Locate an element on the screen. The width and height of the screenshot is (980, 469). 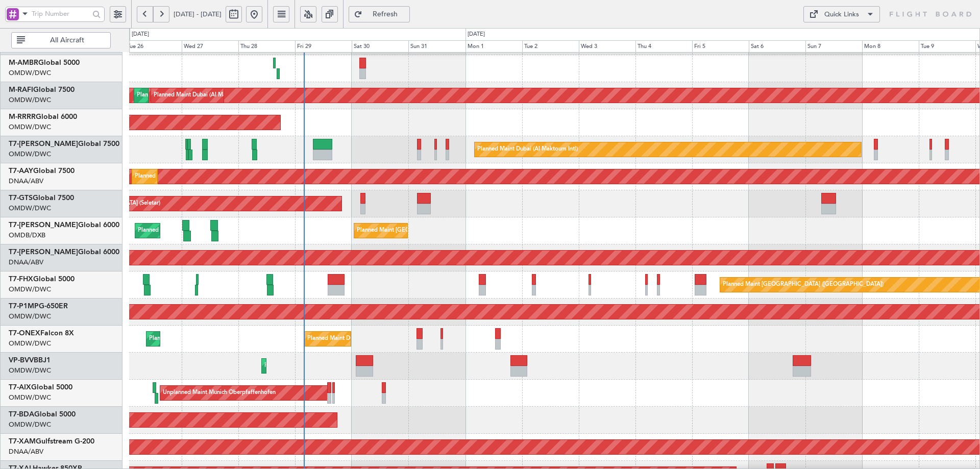
div: Tue 9 is located at coordinates (947, 46).